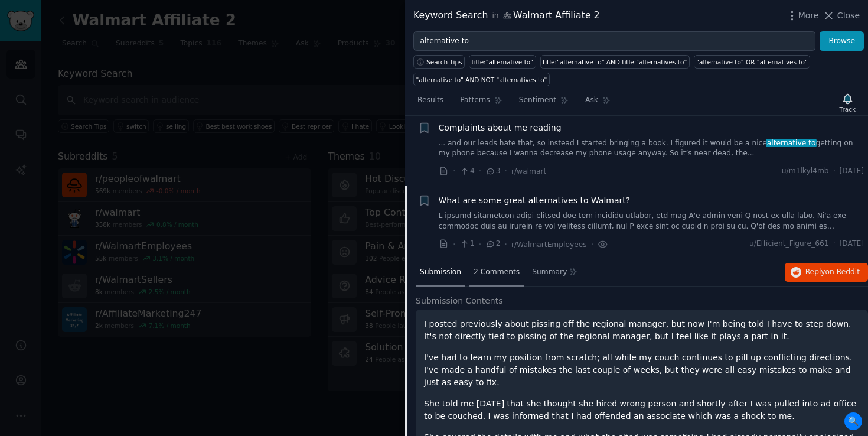 The image size is (868, 436). Describe the element at coordinates (615, 62) in the screenshot. I see `div: title:"alternative to" AND title:"alternatives to"` at that location.